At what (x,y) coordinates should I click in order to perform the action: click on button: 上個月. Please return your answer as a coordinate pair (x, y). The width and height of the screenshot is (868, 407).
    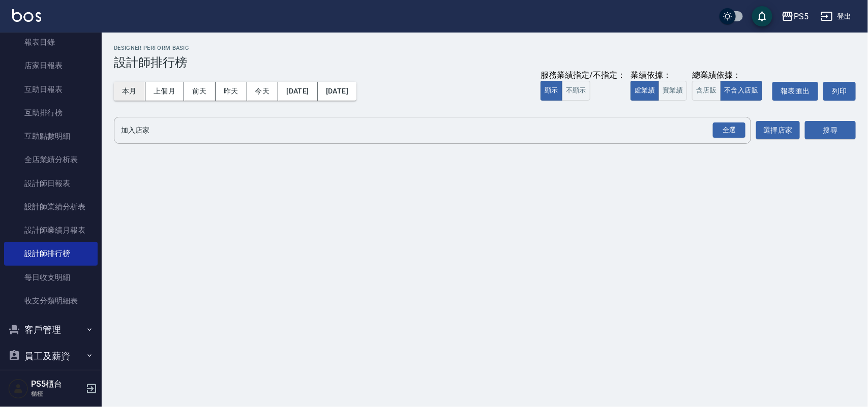
    Looking at the image, I should click on (165, 91).